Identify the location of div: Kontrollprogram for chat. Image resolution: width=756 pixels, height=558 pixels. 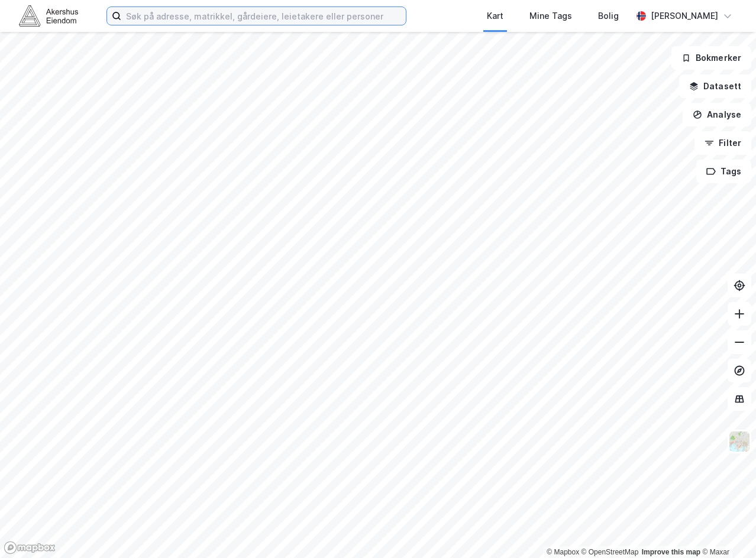
(726, 530).